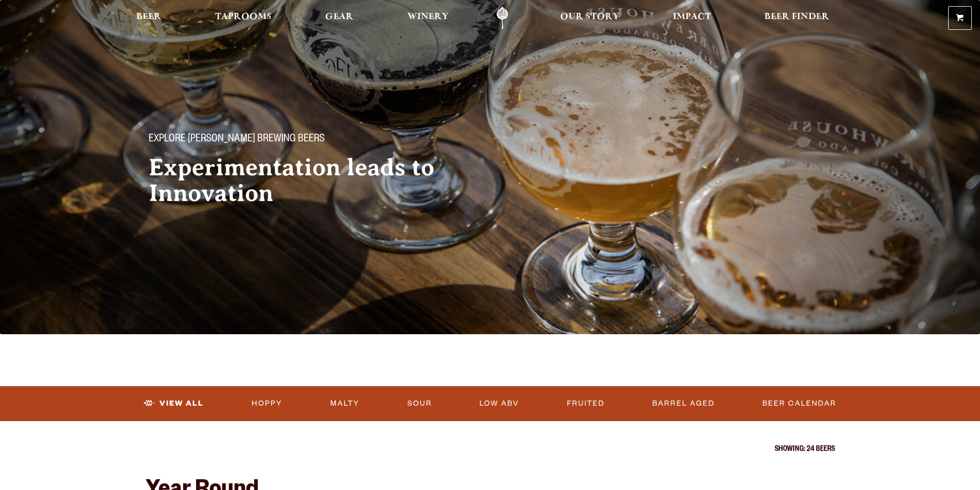 This screenshot has height=490, width=980. Describe the element at coordinates (586, 404) in the screenshot. I see `a: Fruited` at that location.